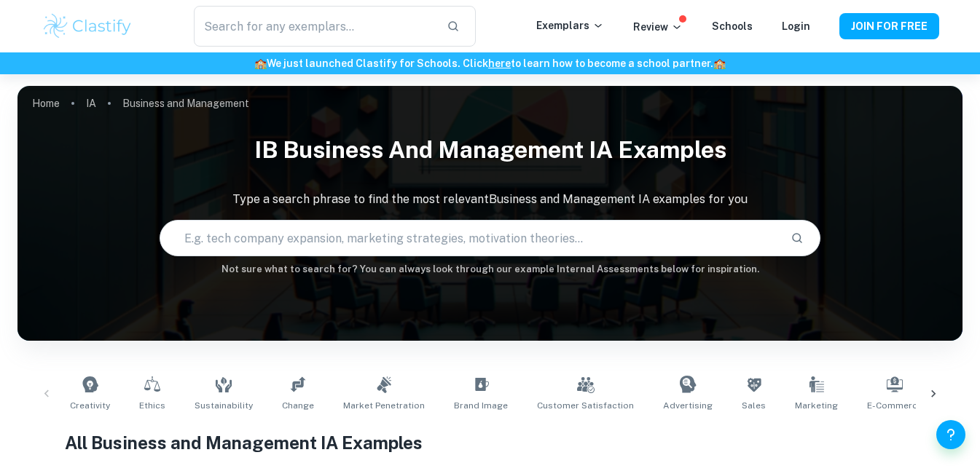 The width and height of the screenshot is (980, 471). I want to click on h1: All Business and Management IA Examples, so click(490, 443).